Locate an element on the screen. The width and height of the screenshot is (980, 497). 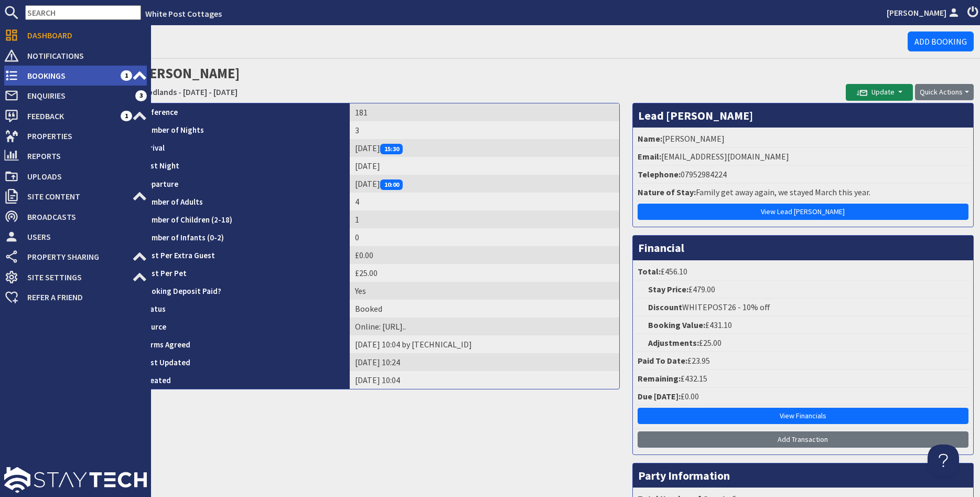
th: Number of Children (2-18) is located at coordinates (243, 219).